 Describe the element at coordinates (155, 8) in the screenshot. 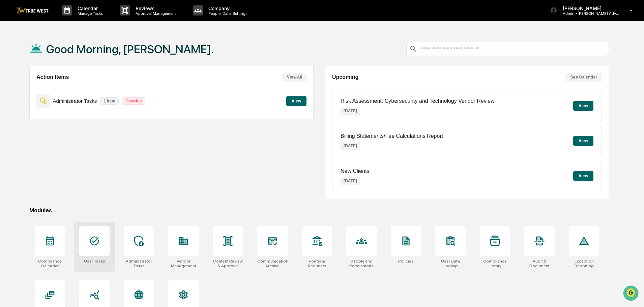

I see `p: Reviews` at that location.